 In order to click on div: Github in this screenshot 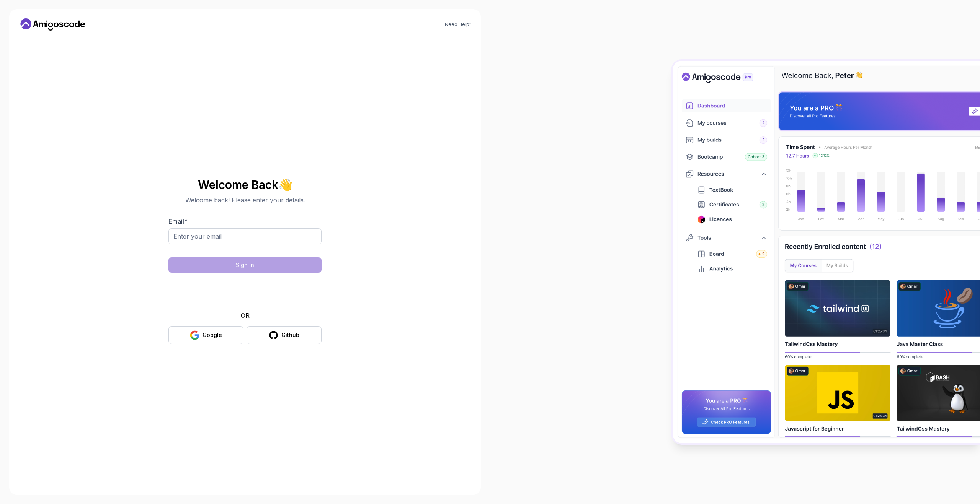, I will do `click(290, 335)`.